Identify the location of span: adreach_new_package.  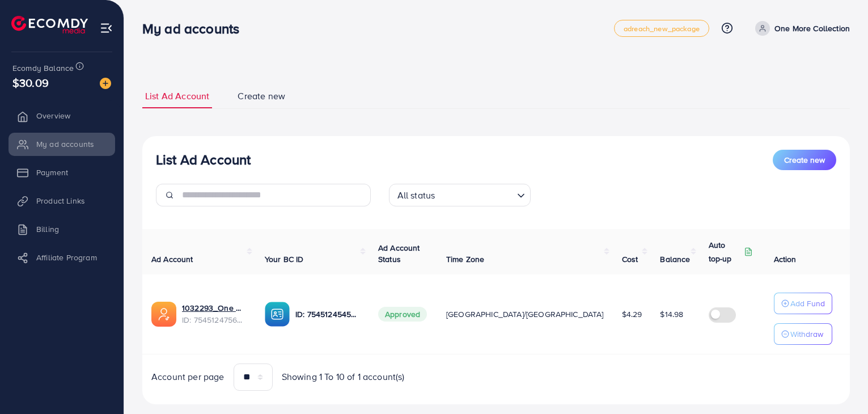
(662, 28).